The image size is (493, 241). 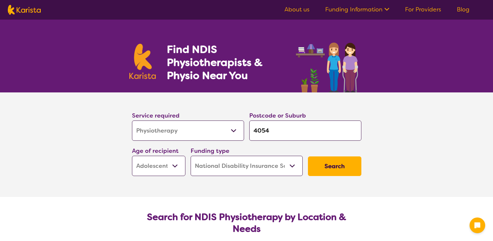 I want to click on label: Funding type, so click(x=210, y=151).